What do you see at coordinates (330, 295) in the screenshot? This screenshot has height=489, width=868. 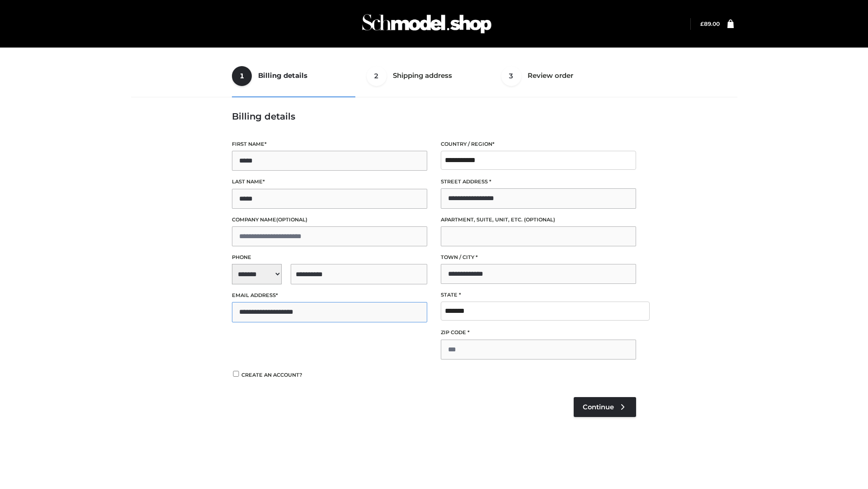 I see `label: Email address` at bounding box center [330, 295].